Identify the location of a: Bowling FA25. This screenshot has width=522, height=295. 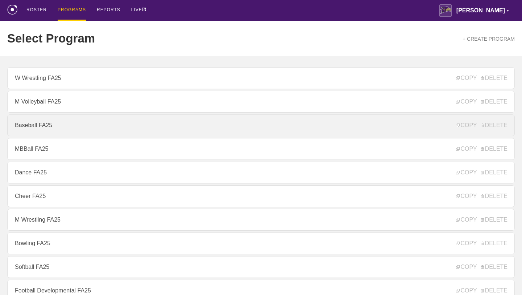
(261, 243).